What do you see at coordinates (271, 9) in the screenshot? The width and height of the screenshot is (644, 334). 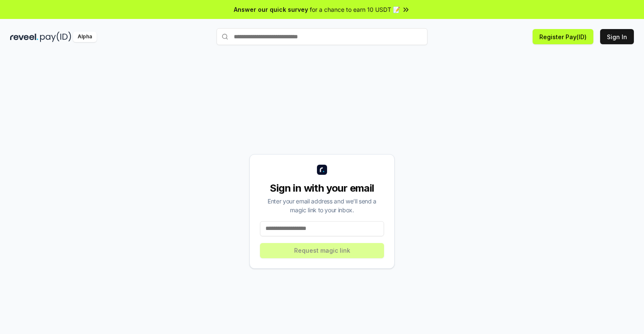 I see `span: Answer our quick survey` at bounding box center [271, 9].